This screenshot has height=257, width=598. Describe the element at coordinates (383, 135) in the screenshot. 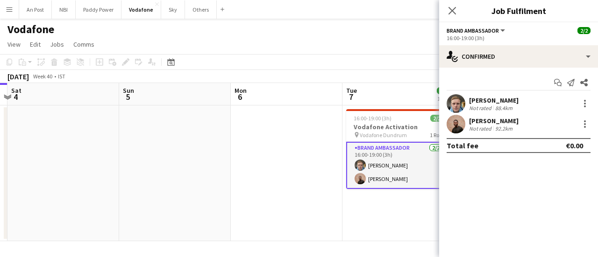

I see `span: Vodafone Dundrum` at that location.